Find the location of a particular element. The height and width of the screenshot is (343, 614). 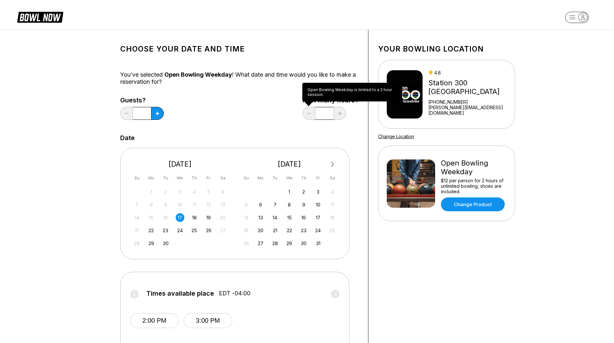

div: Choose Thursday, October 23rd, 2025 is located at coordinates (304, 231).